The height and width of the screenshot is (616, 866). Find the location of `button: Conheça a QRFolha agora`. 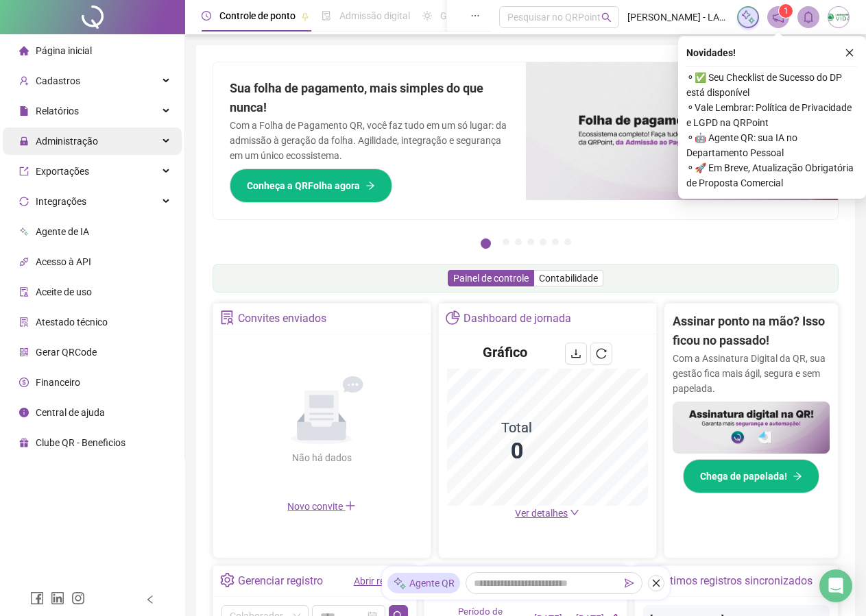

button: Conheça a QRFolha agora is located at coordinates (311, 186).